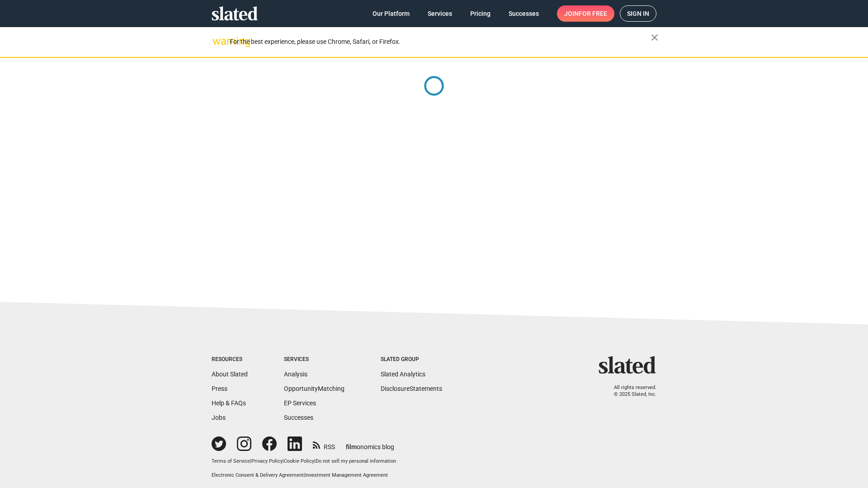 The height and width of the screenshot is (488, 868). I want to click on p: All rights reserved. © 2025 Slated, Inc., so click(630, 391).